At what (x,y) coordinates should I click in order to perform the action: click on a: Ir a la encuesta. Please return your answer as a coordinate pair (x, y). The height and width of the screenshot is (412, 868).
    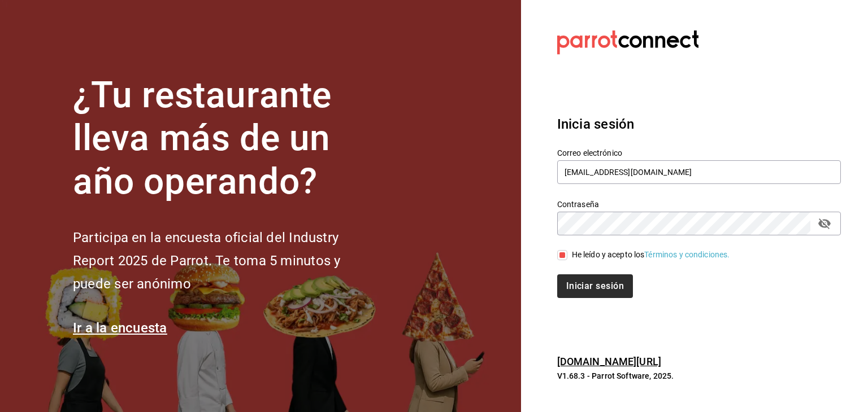
    Looking at the image, I should click on (120, 328).